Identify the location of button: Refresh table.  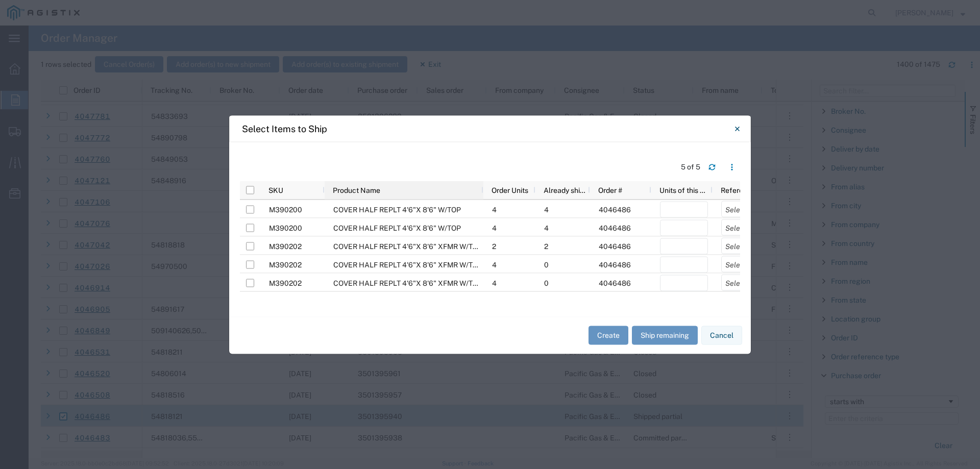
(712, 167).